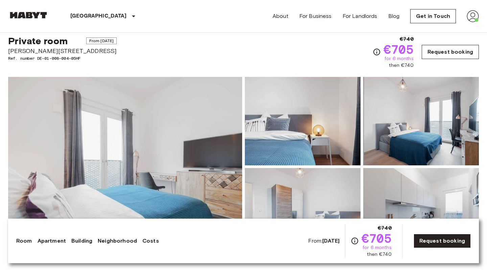 The height and width of the screenshot is (274, 487). What do you see at coordinates (117, 241) in the screenshot?
I see `a: Neighborhood` at bounding box center [117, 241].